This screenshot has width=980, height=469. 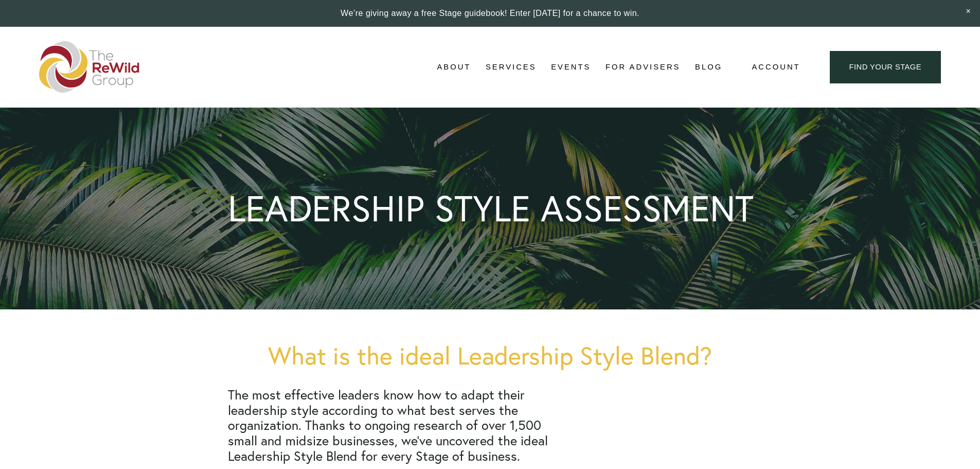 I want to click on a: For Advisers, so click(x=643, y=67).